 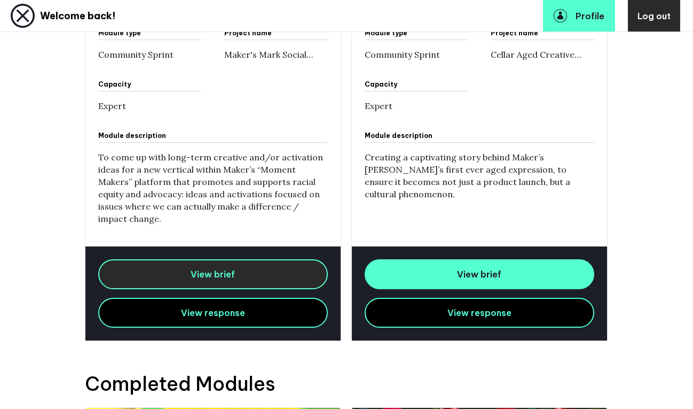 What do you see at coordinates (480, 176) in the screenshot?
I see `p: Creating a captivating story behind Maker’s Mark’s first ever aged expression, to ensure it becom...` at bounding box center [480, 176].